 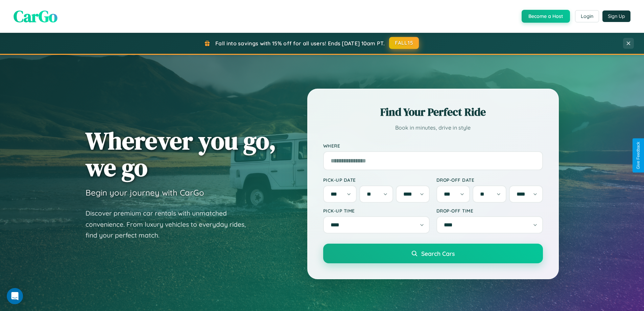 I want to click on div: Open Intercom Messenger, so click(x=15, y=296).